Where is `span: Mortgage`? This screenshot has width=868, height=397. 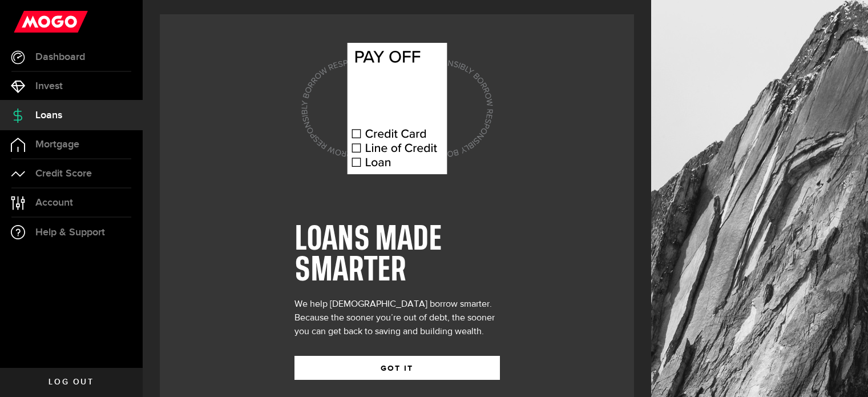 span: Mortgage is located at coordinates (57, 144).